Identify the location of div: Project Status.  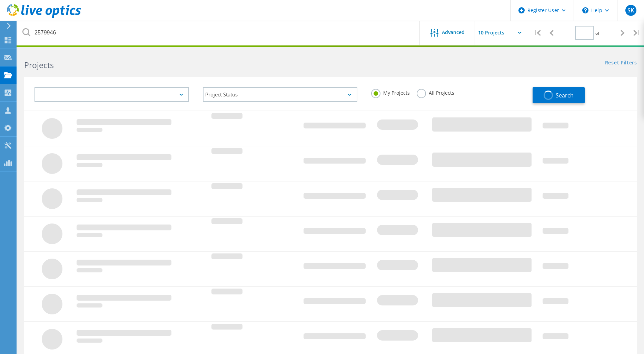
(280, 95).